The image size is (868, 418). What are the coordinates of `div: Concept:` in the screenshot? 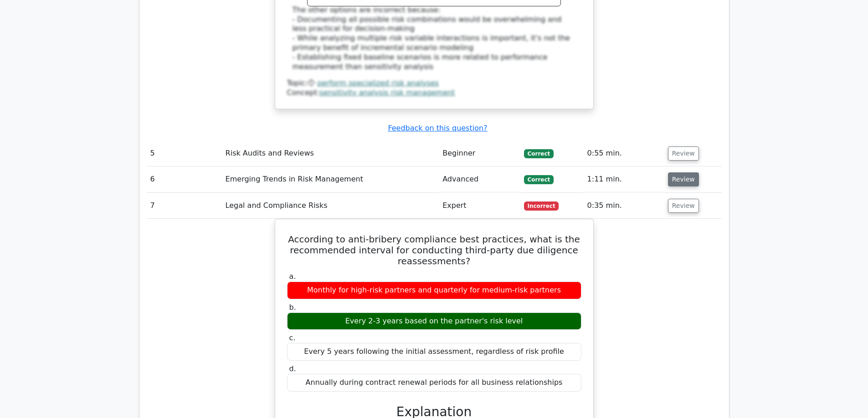 It's located at (434, 93).